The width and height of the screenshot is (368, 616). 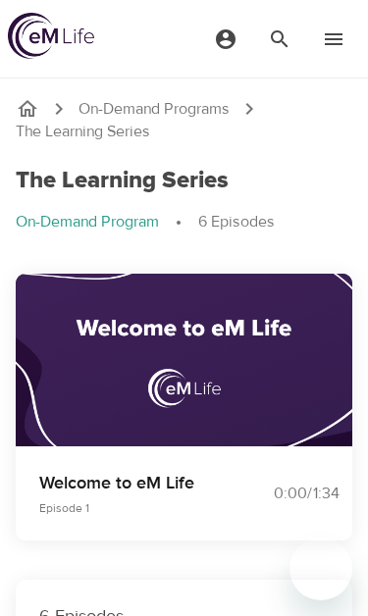 I want to click on p: The Learning Series, so click(x=82, y=132).